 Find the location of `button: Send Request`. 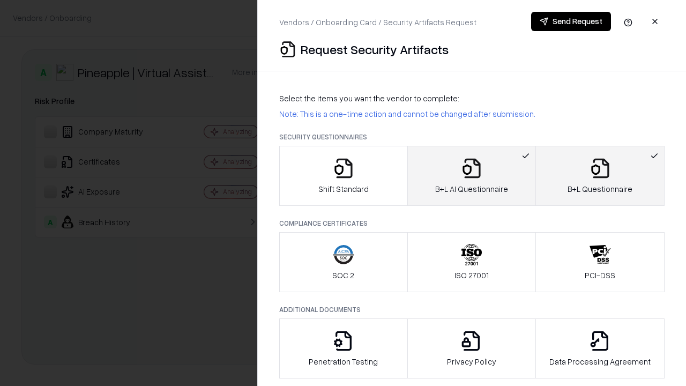

button: Send Request is located at coordinates (571, 21).